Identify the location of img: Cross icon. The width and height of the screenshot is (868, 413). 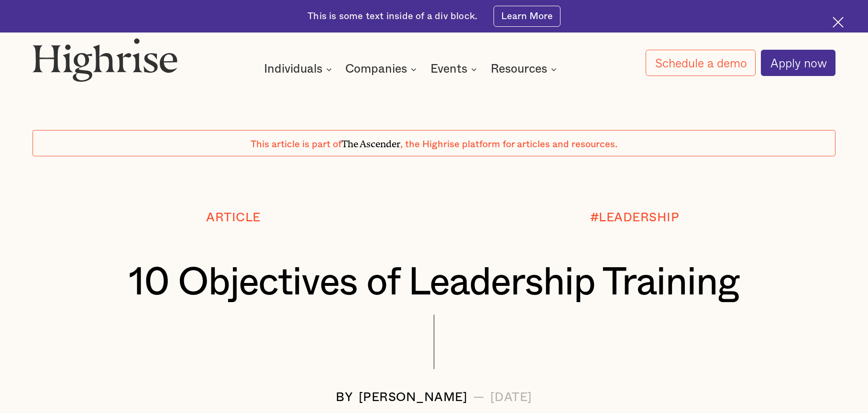
(838, 22).